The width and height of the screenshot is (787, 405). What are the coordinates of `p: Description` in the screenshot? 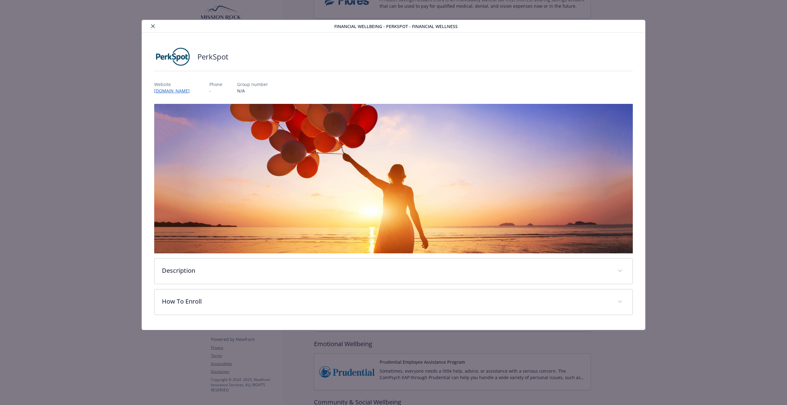 It's located at (386, 271).